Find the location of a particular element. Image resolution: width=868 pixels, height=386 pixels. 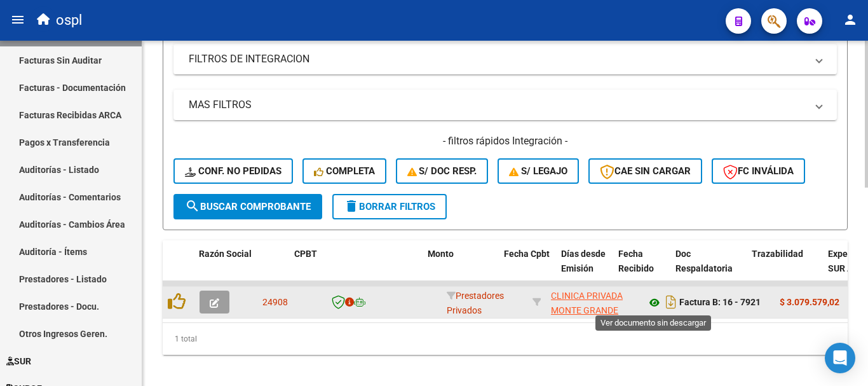

datatable-header-cell: Doc Respaldatoria is located at coordinates (709, 268).